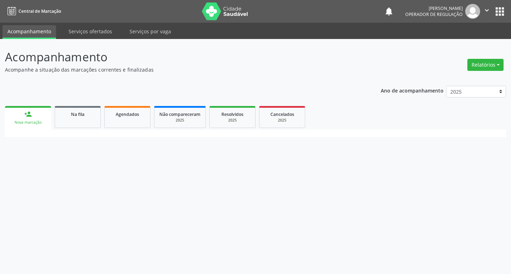 This screenshot has height=274, width=511. What do you see at coordinates (180, 114) in the screenshot?
I see `span: Não compareceram` at bounding box center [180, 114].